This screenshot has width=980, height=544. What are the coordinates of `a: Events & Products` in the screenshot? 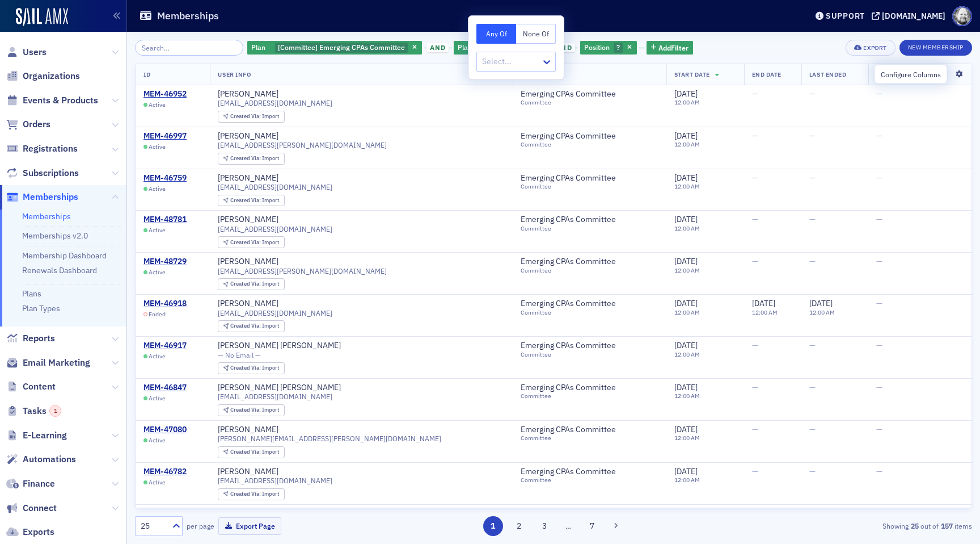 It's located at (52, 100).